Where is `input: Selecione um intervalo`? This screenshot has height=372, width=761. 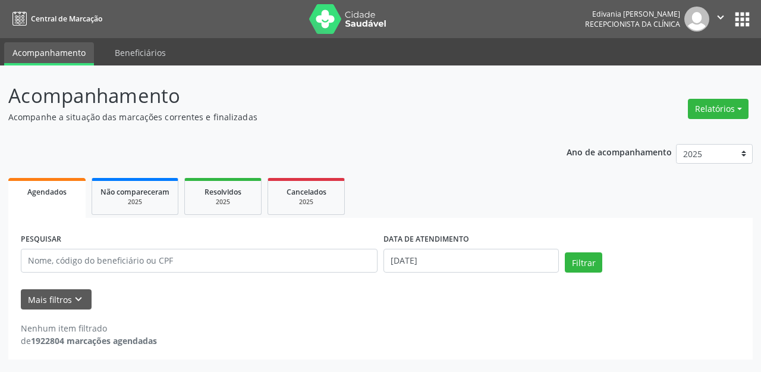
input: Selecione um intervalo is located at coordinates (471, 260).